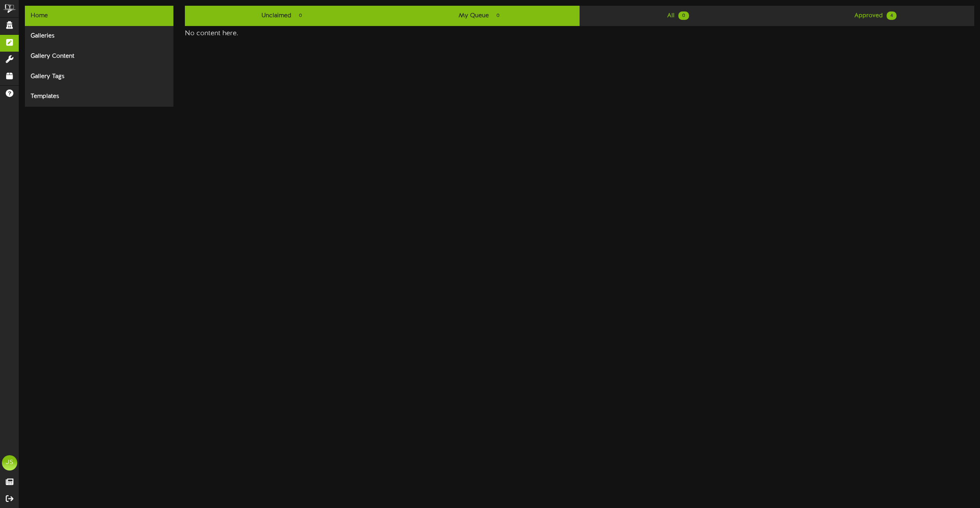 This screenshot has height=508, width=980. What do you see at coordinates (284, 16) in the screenshot?
I see `a: Unclaimed` at bounding box center [284, 16].